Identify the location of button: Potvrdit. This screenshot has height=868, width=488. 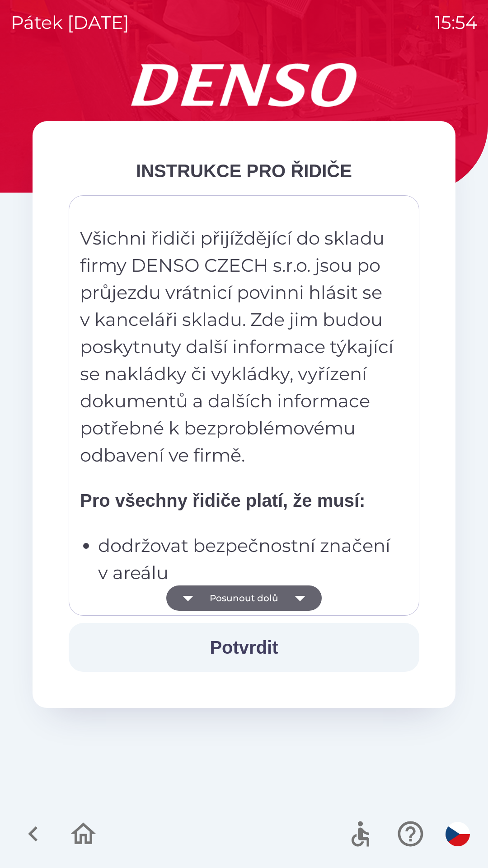
(244, 647).